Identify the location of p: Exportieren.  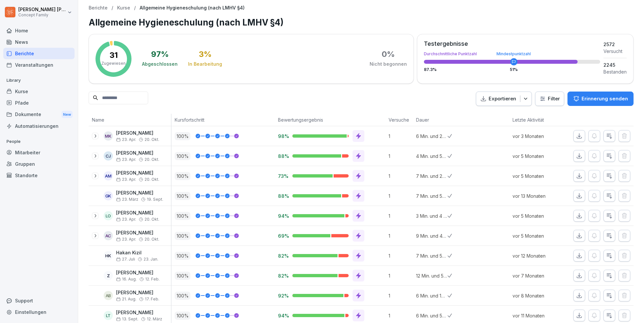
(502, 99).